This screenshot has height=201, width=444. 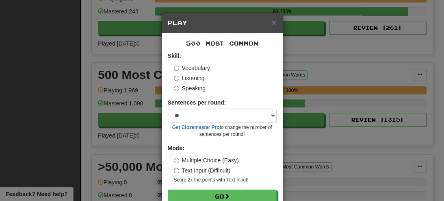 I want to click on small: to change the number of sentences per round!, so click(x=222, y=131).